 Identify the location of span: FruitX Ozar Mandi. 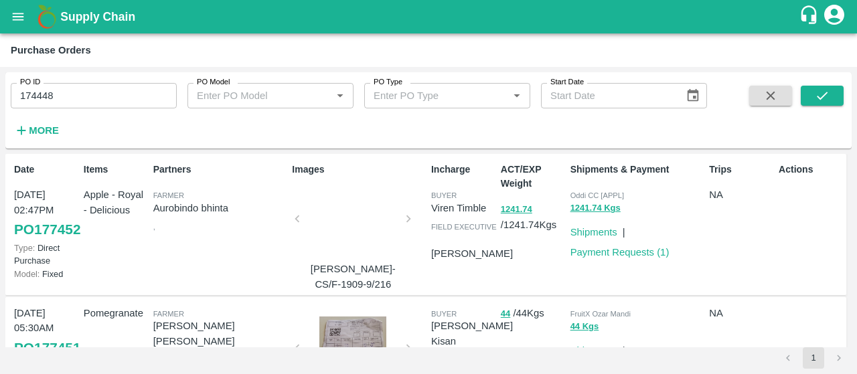
(600, 314).